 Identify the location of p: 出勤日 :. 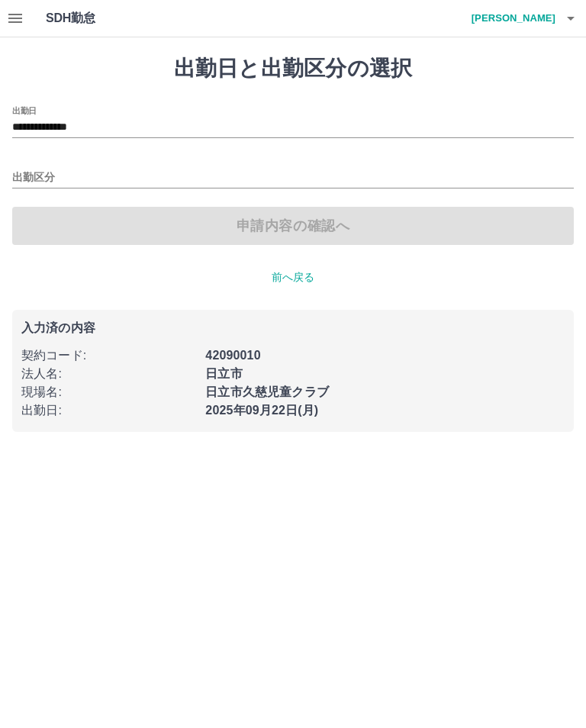
(108, 410).